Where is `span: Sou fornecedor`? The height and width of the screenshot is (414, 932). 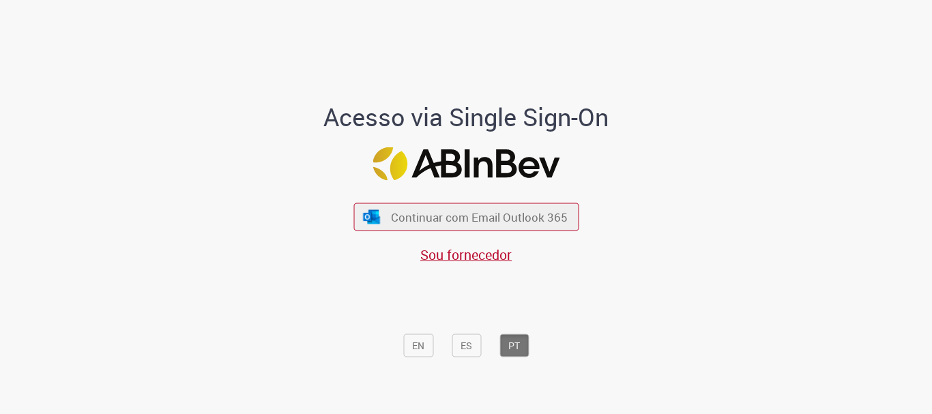 span: Sou fornecedor is located at coordinates (466, 255).